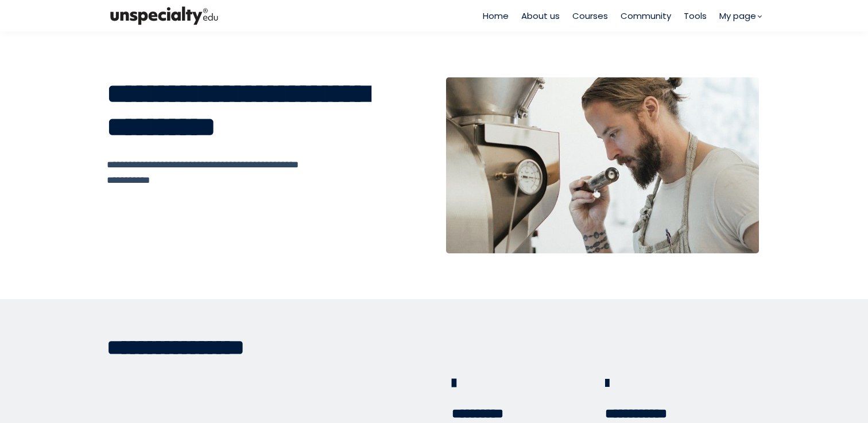  I want to click on a: Courses, so click(590, 16).